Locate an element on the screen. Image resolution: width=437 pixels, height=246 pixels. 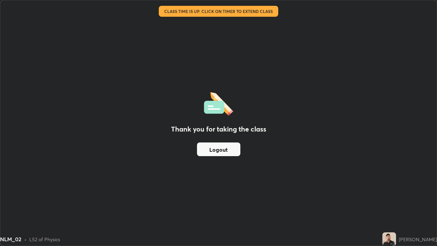
button: Logout is located at coordinates (219, 149).